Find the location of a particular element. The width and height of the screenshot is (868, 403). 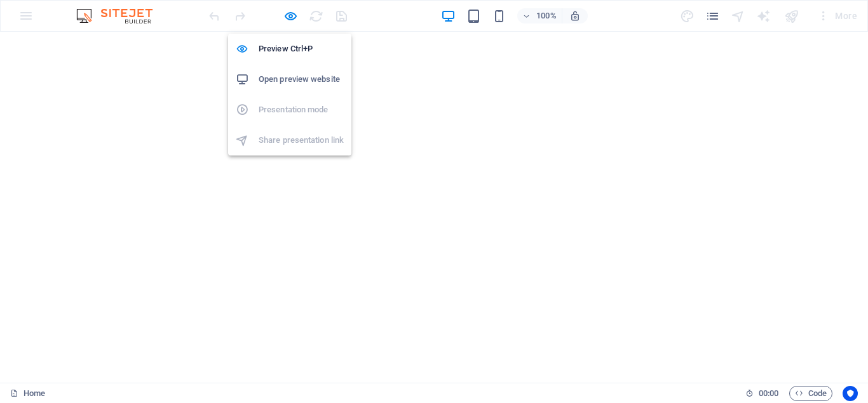

i: Pages (Ctrl+Alt+S) is located at coordinates (712, 16).